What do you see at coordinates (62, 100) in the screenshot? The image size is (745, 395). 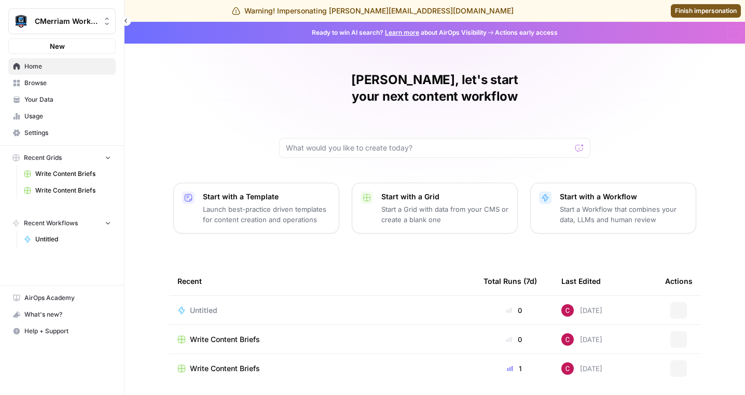 I see `a: Your Data` at bounding box center [62, 100].